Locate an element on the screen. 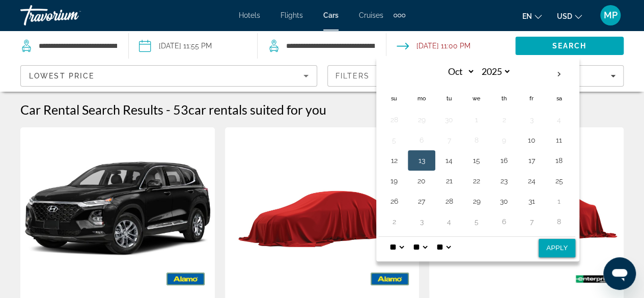 The width and height of the screenshot is (644, 298). button: Day 14 is located at coordinates (449, 161).